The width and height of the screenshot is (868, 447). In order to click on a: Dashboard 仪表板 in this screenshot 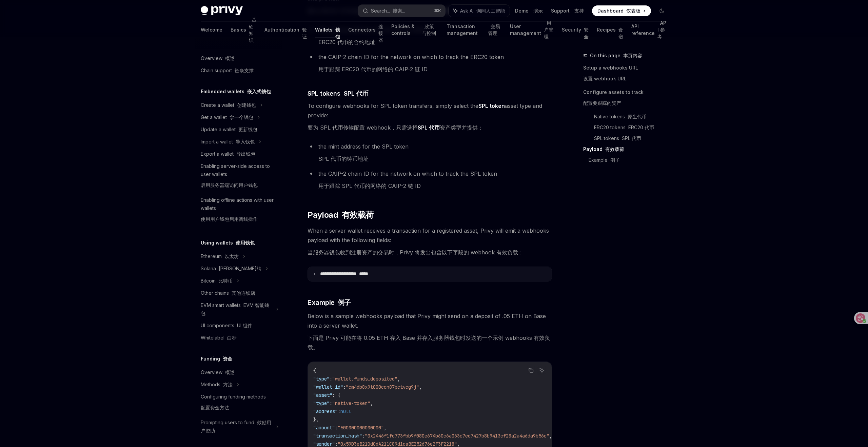, I will do `click(621, 11)`.